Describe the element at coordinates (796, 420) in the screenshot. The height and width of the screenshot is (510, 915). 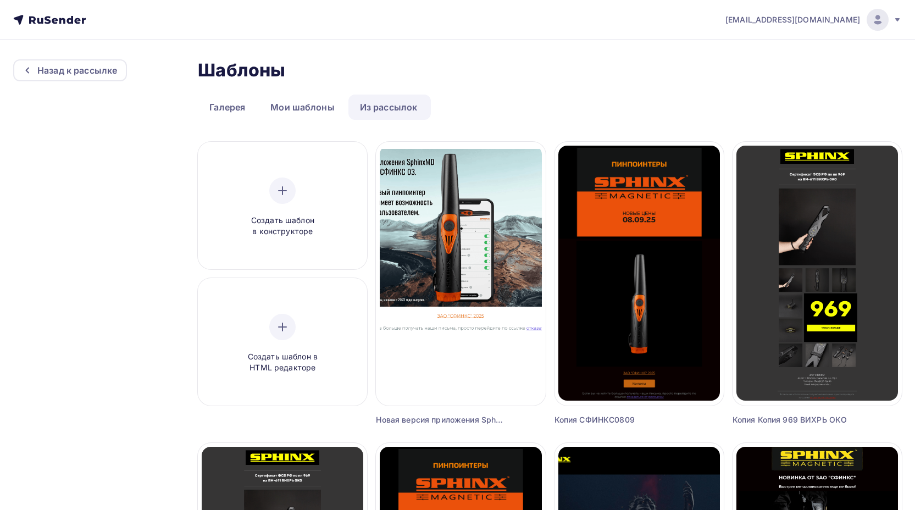
I see `div: Копия Копия 969 ВИХРЬ ОКО` at that location.